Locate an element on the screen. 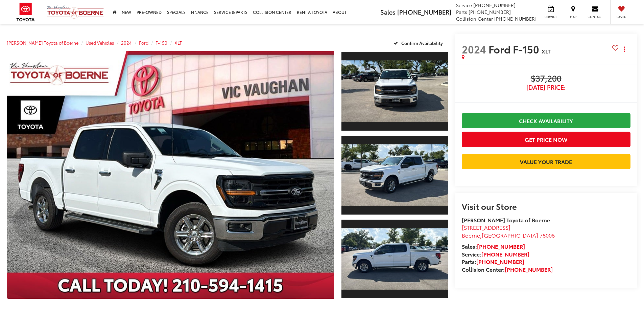 The width and height of the screenshot is (644, 311). a: Expand Photo 2 is located at coordinates (395, 175).